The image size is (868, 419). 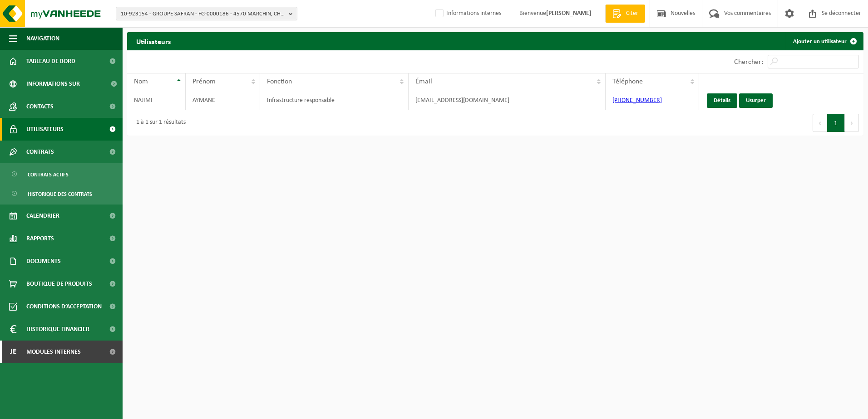 I want to click on td: NAJIMI, so click(x=156, y=101).